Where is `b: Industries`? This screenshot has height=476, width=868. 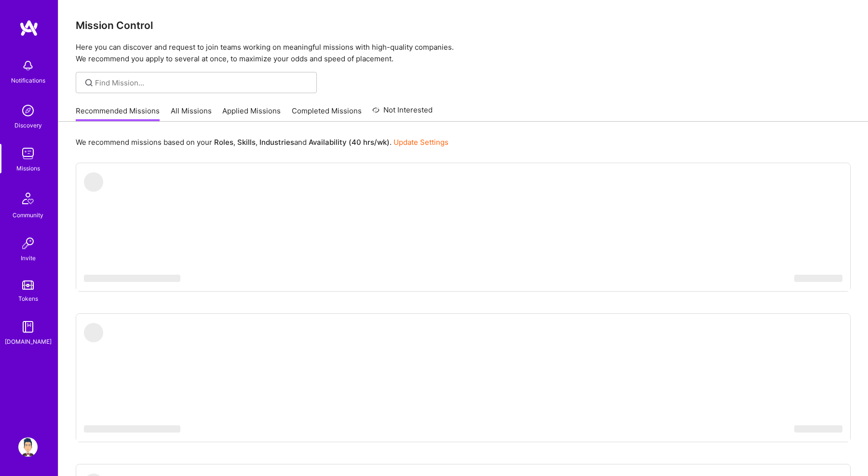 b: Industries is located at coordinates (277, 142).